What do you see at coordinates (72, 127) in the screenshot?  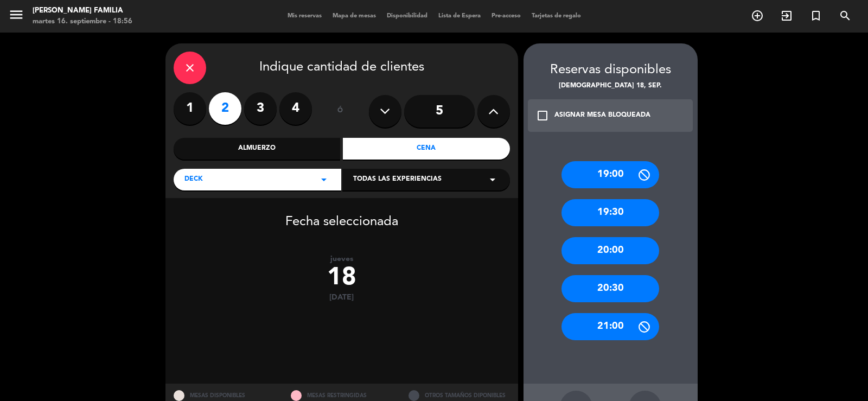 I see `span: Regístrate con Google` at bounding box center [72, 127].